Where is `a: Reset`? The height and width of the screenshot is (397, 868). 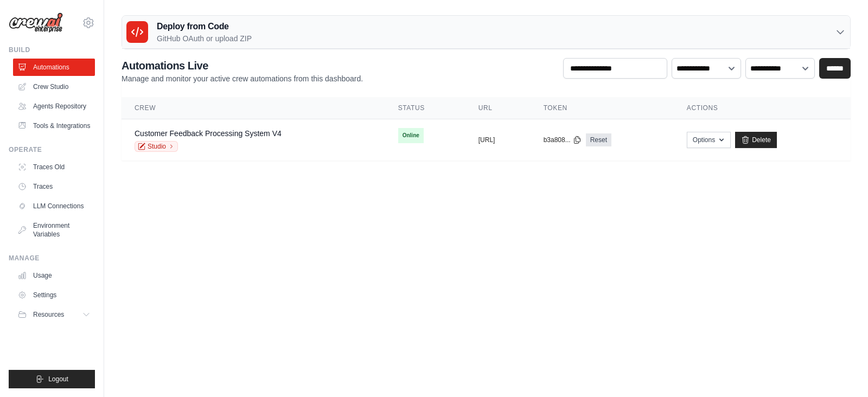
a: Reset is located at coordinates (598, 140).